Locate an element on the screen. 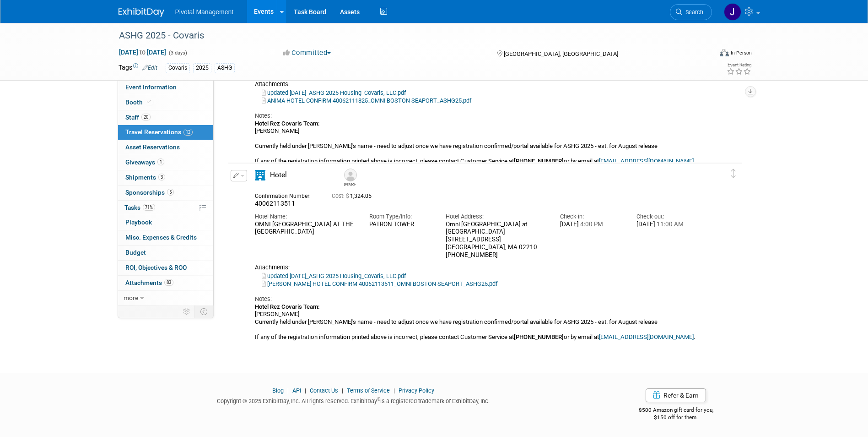 This screenshot has width=868, height=437. span: 12 is located at coordinates (188, 132).